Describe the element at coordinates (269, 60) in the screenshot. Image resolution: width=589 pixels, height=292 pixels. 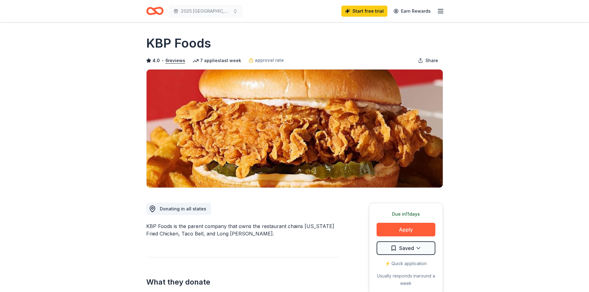
I see `span: approval rate` at that location.